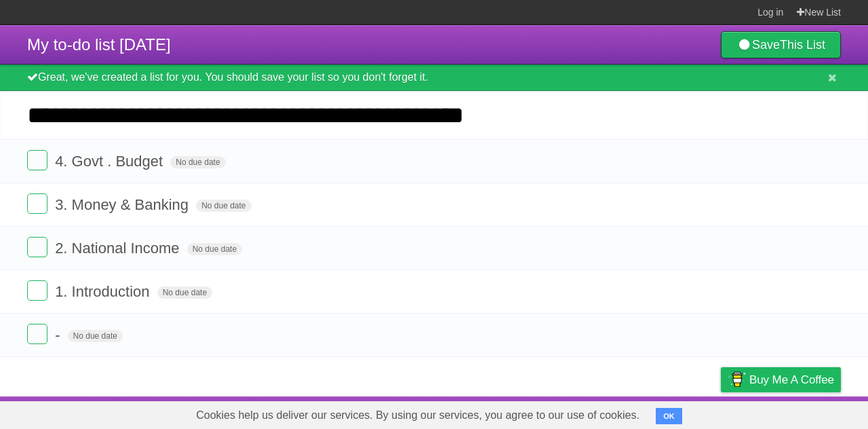  What do you see at coordinates (555, 413) in the screenshot?
I see `a: About` at bounding box center [555, 413].